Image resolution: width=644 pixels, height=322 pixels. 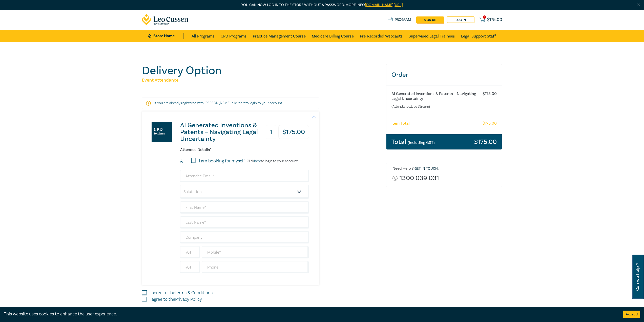 What do you see at coordinates (639, 5) in the screenshot?
I see `div: Close` at bounding box center [639, 5].